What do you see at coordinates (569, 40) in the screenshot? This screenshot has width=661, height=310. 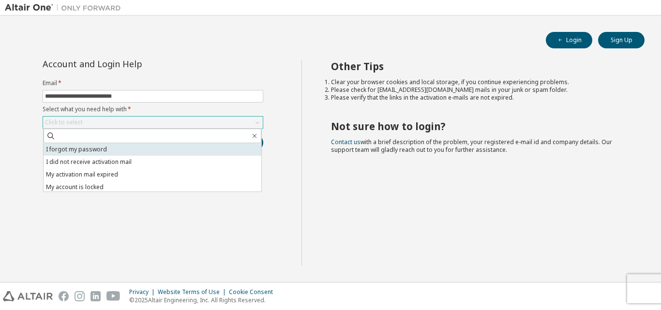 I see `button: Login` at bounding box center [569, 40].